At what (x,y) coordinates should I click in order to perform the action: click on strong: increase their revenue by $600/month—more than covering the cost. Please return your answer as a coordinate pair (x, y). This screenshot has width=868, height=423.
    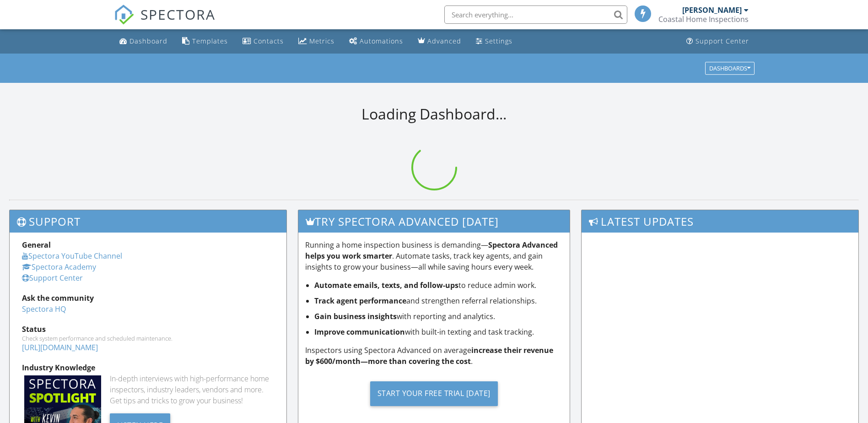
    Looking at the image, I should click on (429, 356).